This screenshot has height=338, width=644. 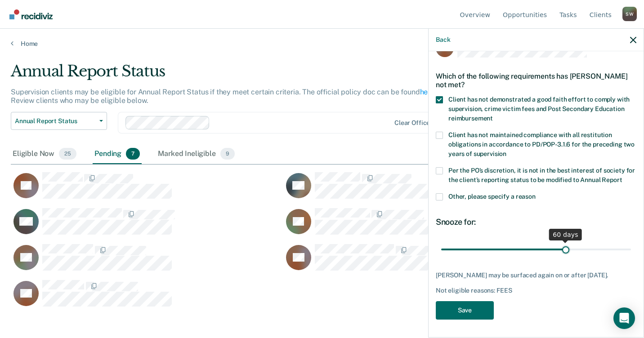 I want to click on span: 25, so click(x=67, y=154).